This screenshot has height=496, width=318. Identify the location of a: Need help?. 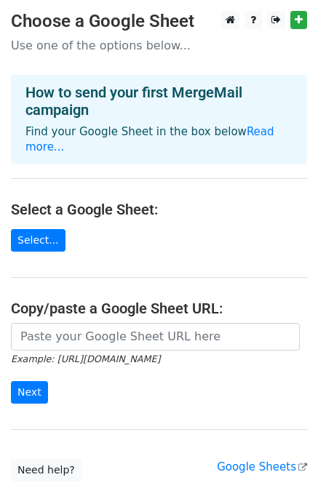
(46, 470).